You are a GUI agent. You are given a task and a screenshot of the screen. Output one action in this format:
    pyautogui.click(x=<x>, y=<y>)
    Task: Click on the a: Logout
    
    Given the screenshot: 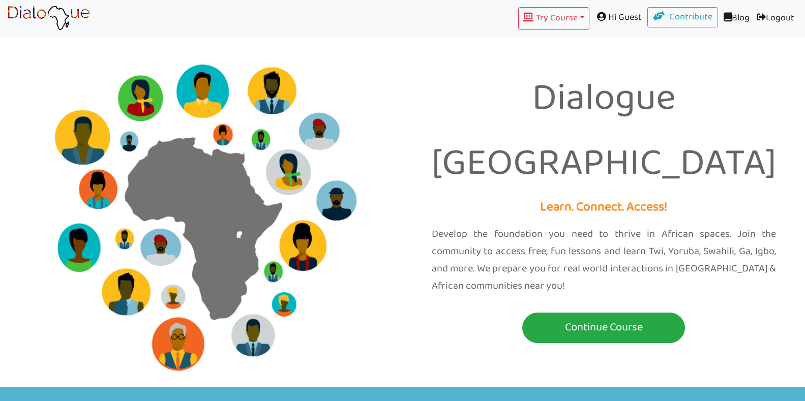 What is the action you would take?
    pyautogui.click(x=776, y=18)
    